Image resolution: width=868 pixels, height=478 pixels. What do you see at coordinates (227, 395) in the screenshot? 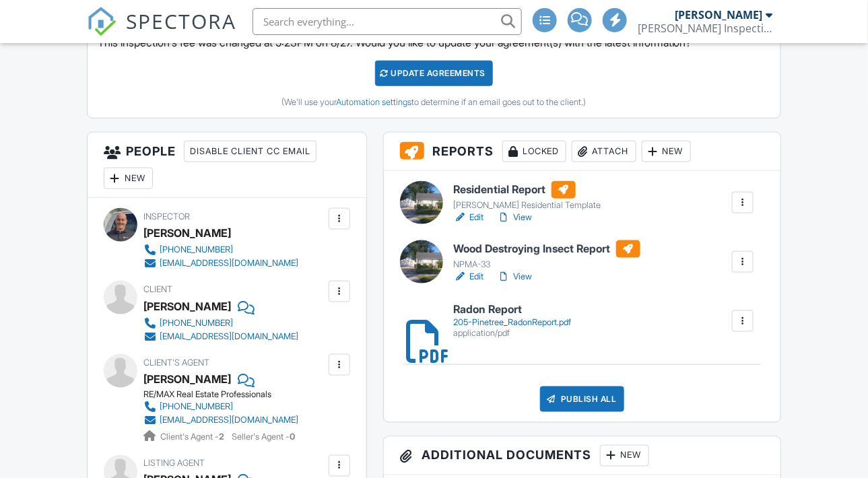
I see `div: RE/MAX Real Estate Professionals` at bounding box center [227, 395].